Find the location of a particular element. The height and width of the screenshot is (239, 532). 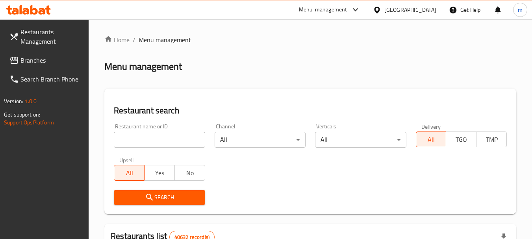

div: Menu-management is located at coordinates (323, 10).